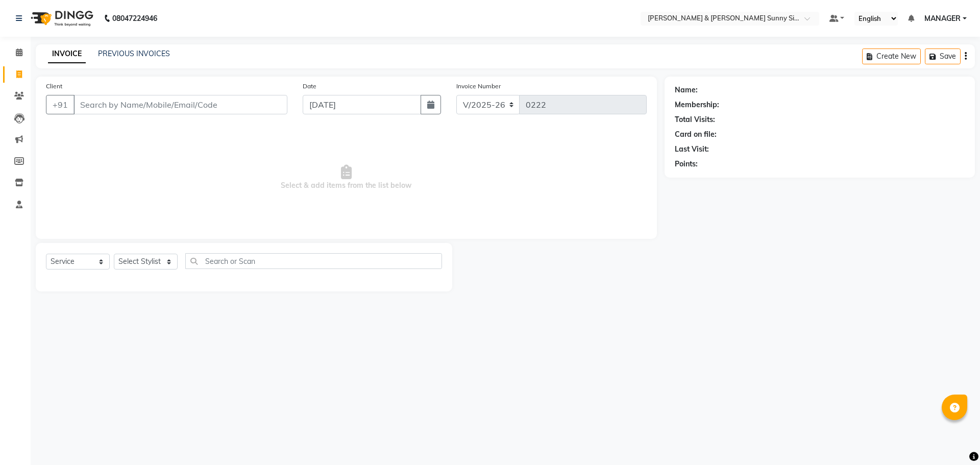 Image resolution: width=980 pixels, height=465 pixels. I want to click on a: PREVIOUS INVOICES, so click(133, 54).